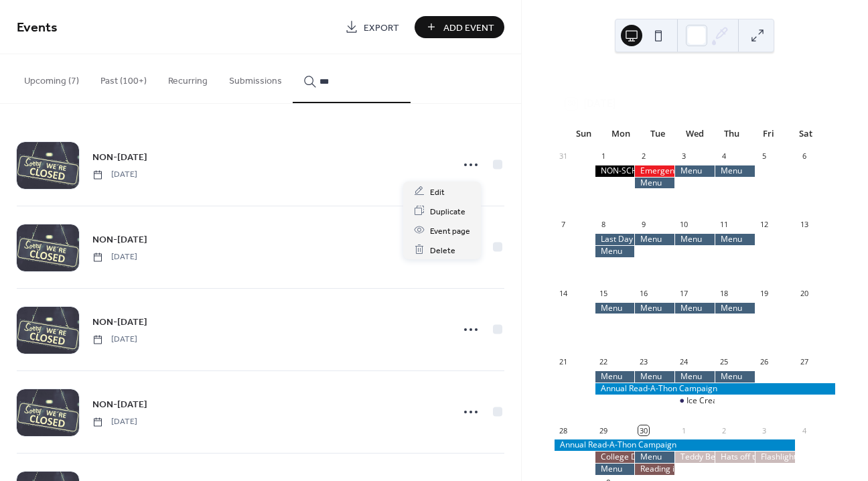 The height and width of the screenshot is (481, 868). What do you see at coordinates (768, 134) in the screenshot?
I see `div: Fri` at bounding box center [768, 134].